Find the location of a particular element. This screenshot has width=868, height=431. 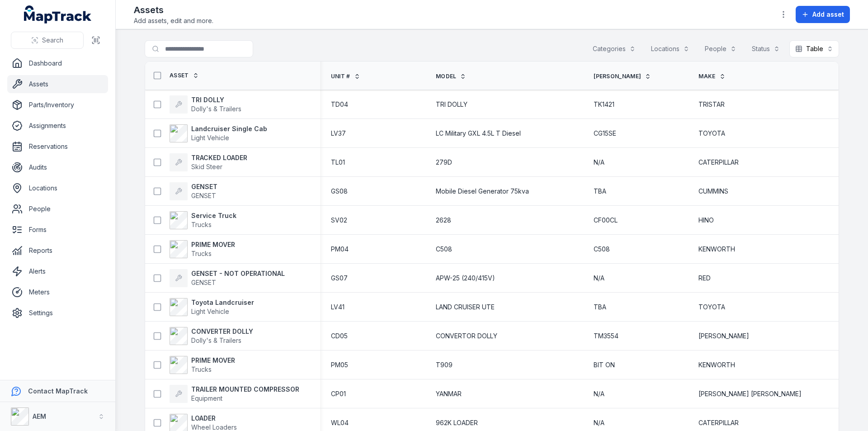

strong: TRAILER MOUNTED COMPRESSOR is located at coordinates (245, 390).